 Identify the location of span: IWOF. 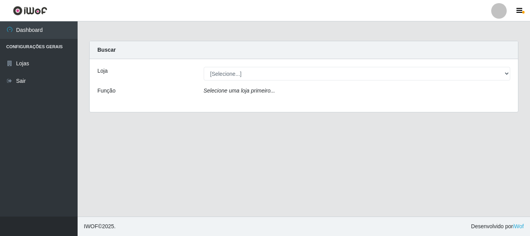
(91, 226).